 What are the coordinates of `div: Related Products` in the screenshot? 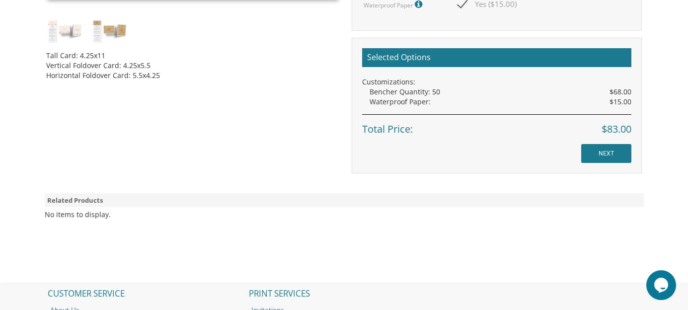 It's located at (344, 200).